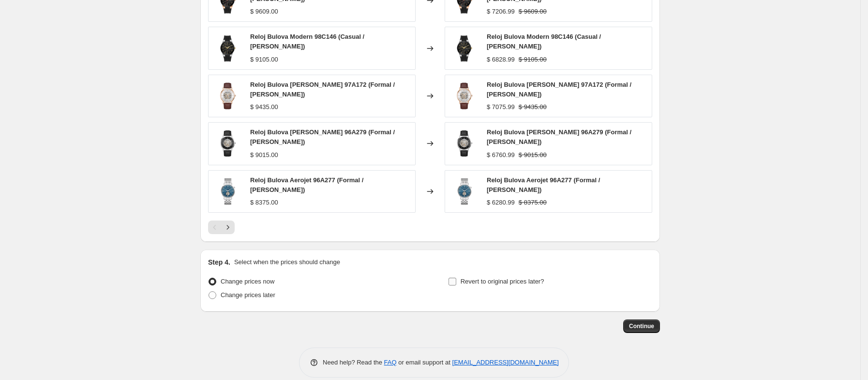 This screenshot has width=868, height=380. What do you see at coordinates (228, 227) in the screenshot?
I see `button: Next` at bounding box center [228, 227].